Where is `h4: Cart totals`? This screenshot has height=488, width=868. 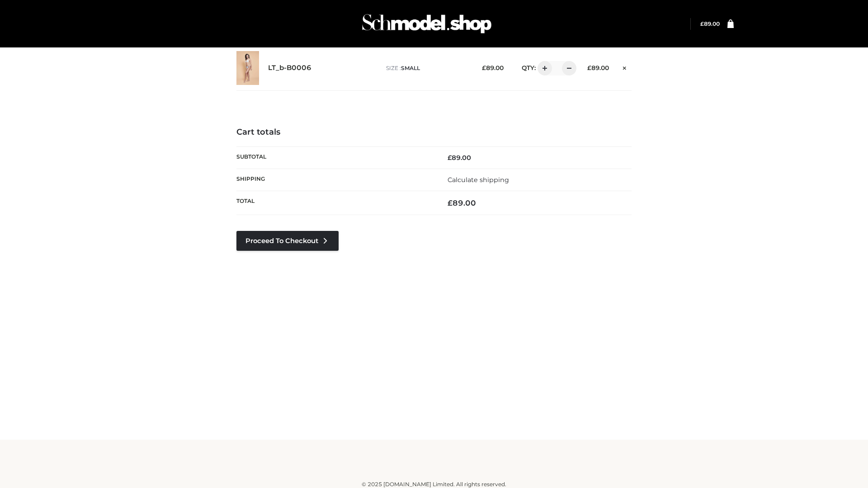
h4: Cart totals is located at coordinates (434, 133).